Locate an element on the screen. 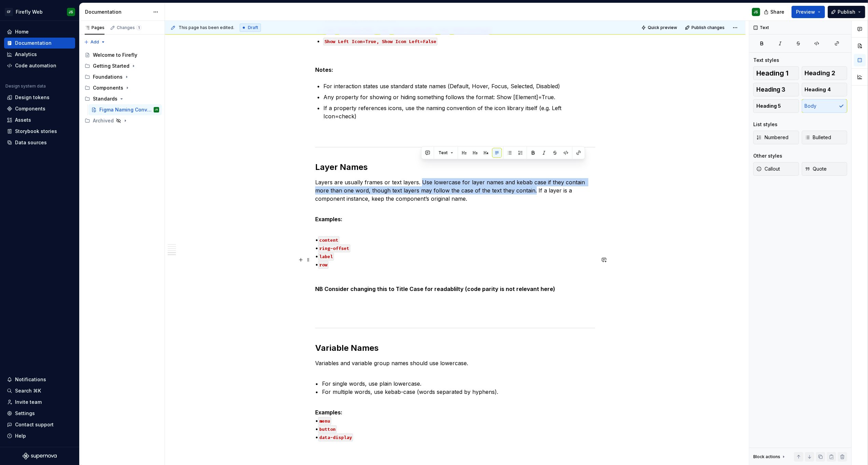  p: Variables and variable group names should use lowercase. is located at coordinates (455, 363).